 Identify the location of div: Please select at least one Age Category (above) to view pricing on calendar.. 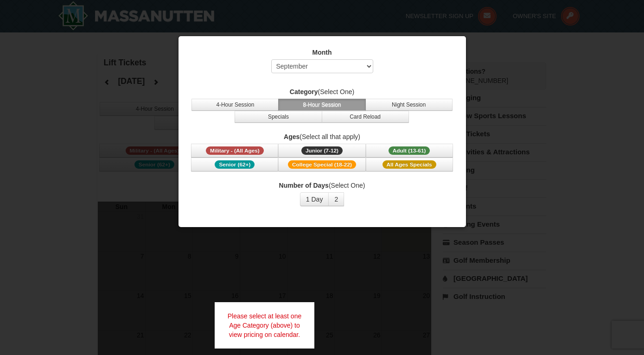
(265, 325).